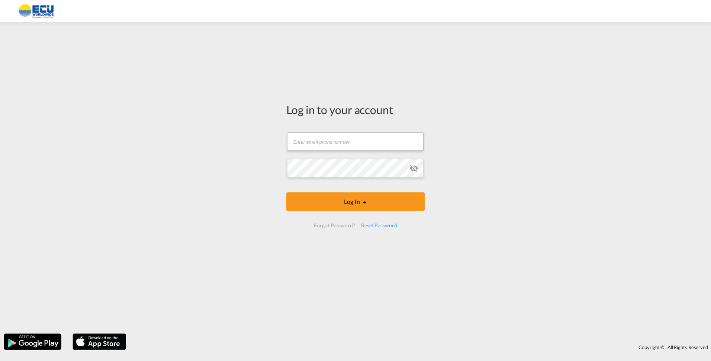  What do you see at coordinates (356, 202) in the screenshot?
I see `button: LOGIN` at bounding box center [356, 202].